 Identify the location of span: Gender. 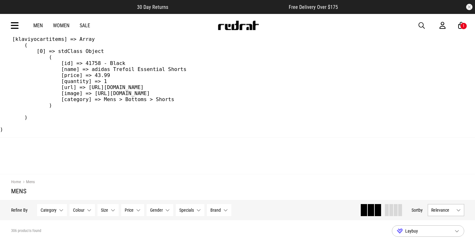
(157, 210).